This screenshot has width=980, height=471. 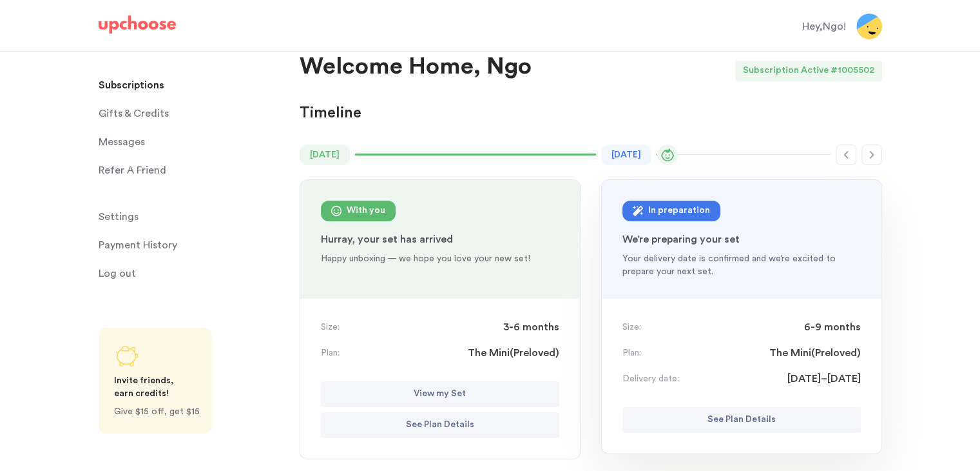 What do you see at coordinates (441, 394) in the screenshot?
I see `button: View my Set` at bounding box center [441, 394].